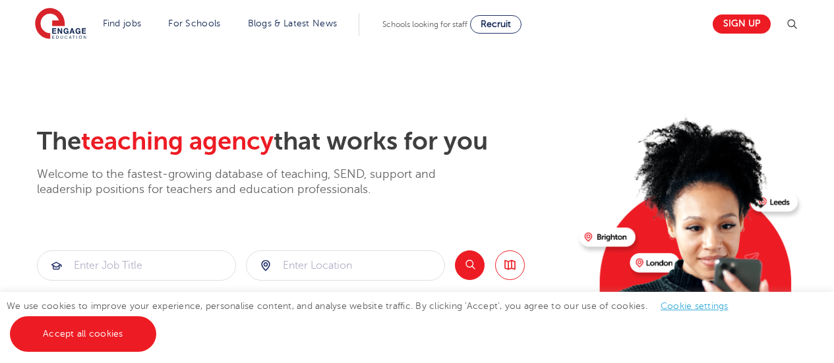 The width and height of the screenshot is (834, 363). What do you see at coordinates (496, 24) in the screenshot?
I see `span: Recruit` at bounding box center [496, 24].